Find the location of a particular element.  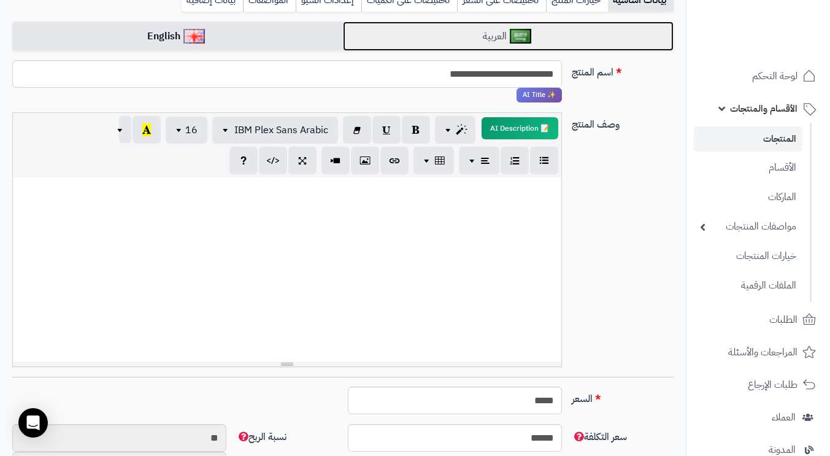

a: الأقسام is located at coordinates (748, 168).